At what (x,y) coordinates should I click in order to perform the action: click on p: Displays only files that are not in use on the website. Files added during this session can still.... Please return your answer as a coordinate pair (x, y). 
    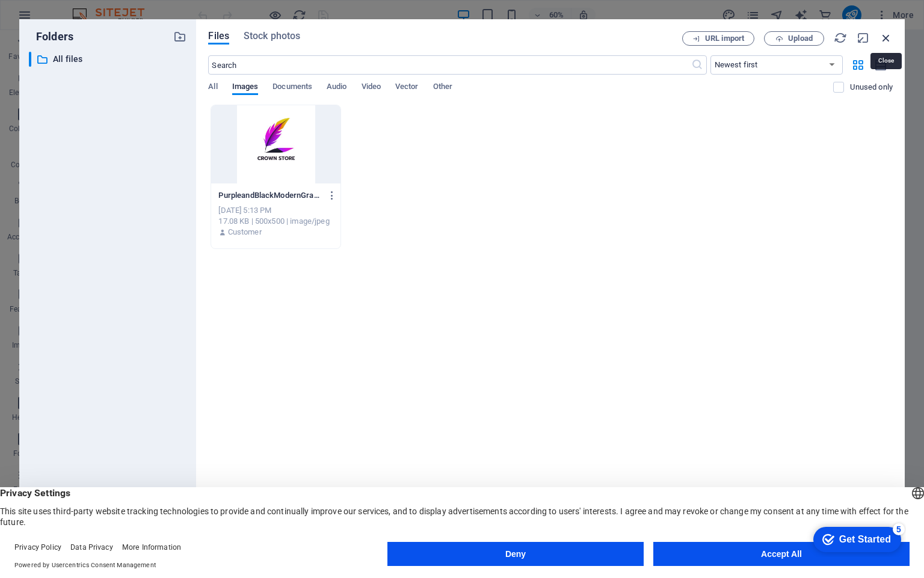
    Looking at the image, I should click on (871, 87).